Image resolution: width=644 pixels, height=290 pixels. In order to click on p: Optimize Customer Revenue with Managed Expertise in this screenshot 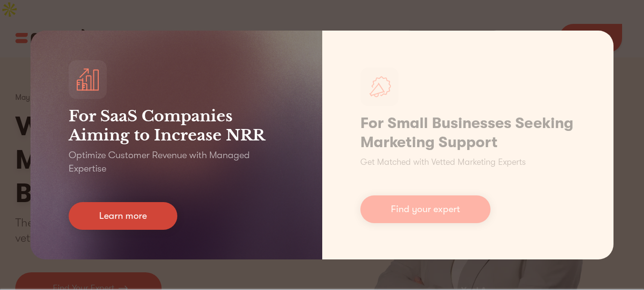, I will do `click(177, 162)`.